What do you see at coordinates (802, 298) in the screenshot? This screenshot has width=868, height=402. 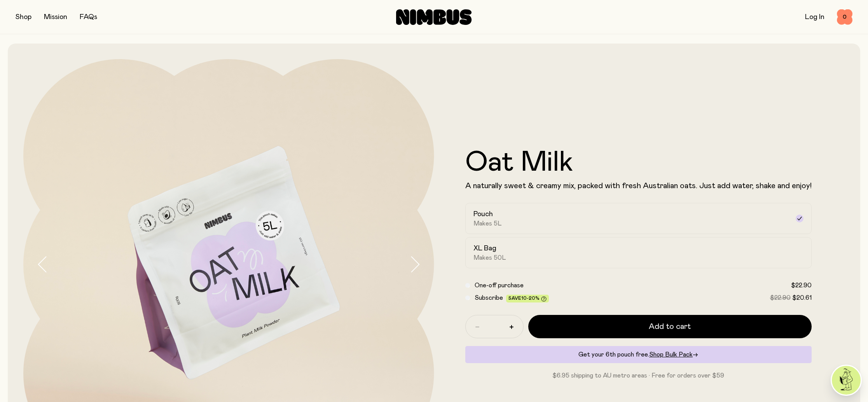 I see `span: $20.61` at bounding box center [802, 298].